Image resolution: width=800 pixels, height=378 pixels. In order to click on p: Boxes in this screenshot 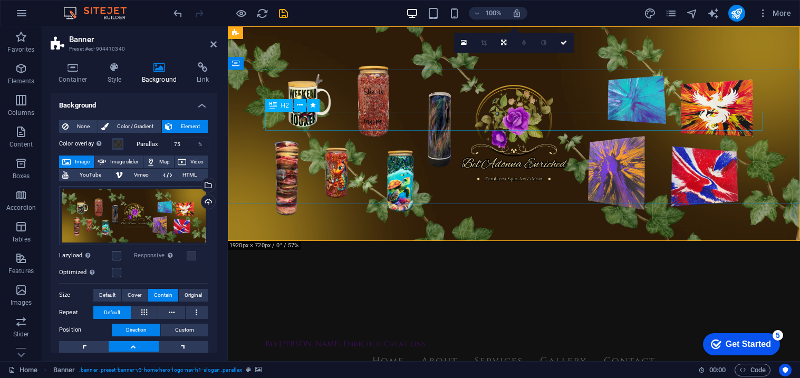, I will do `click(21, 176)`.